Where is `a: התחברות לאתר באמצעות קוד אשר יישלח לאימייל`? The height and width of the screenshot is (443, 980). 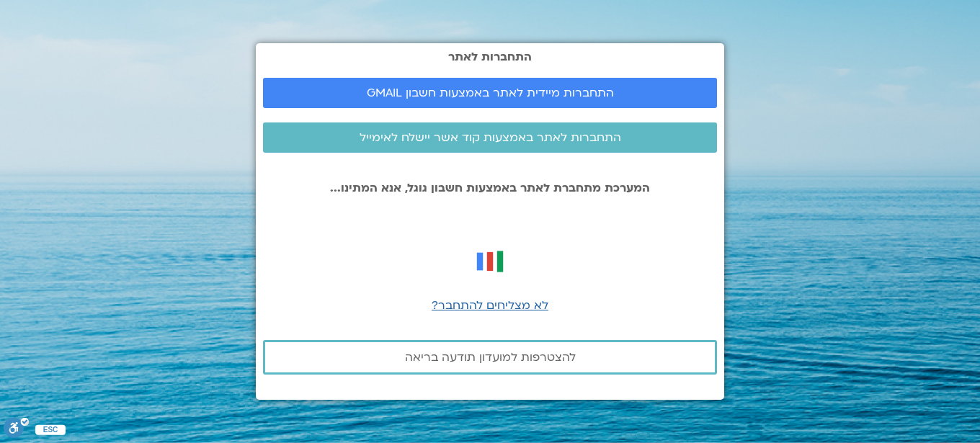
a: התחברות לאתר באמצעות קוד אשר יישלח לאימייל is located at coordinates (490, 138).